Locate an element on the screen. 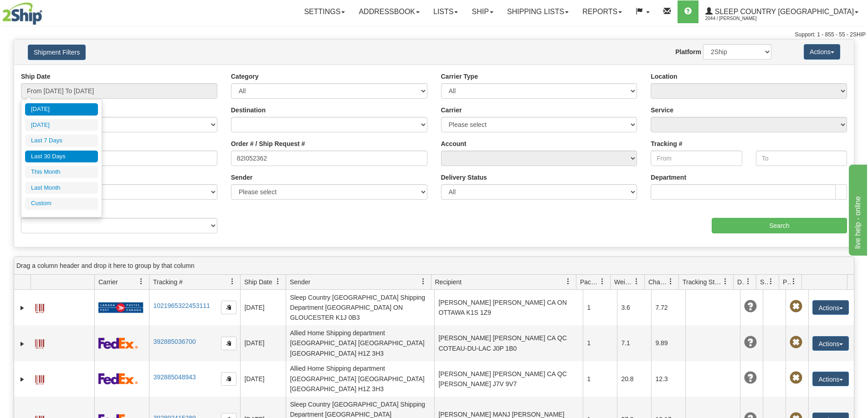  span: Carrier is located at coordinates (108, 282).